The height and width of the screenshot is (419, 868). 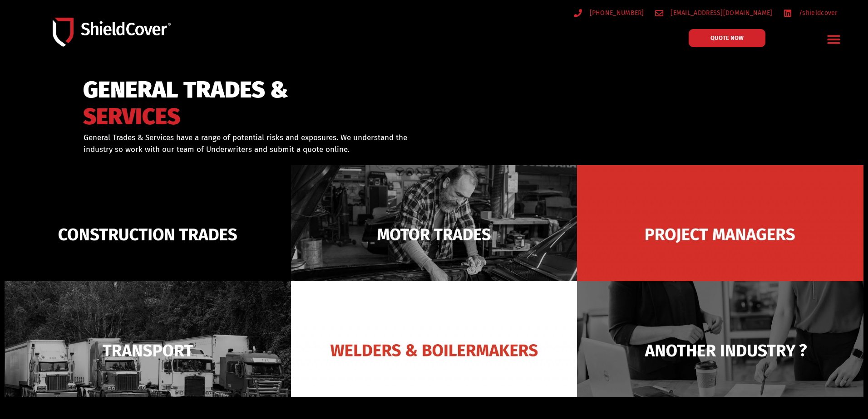 What do you see at coordinates (727, 38) in the screenshot?
I see `span: QUOTE NOW` at bounding box center [727, 38].